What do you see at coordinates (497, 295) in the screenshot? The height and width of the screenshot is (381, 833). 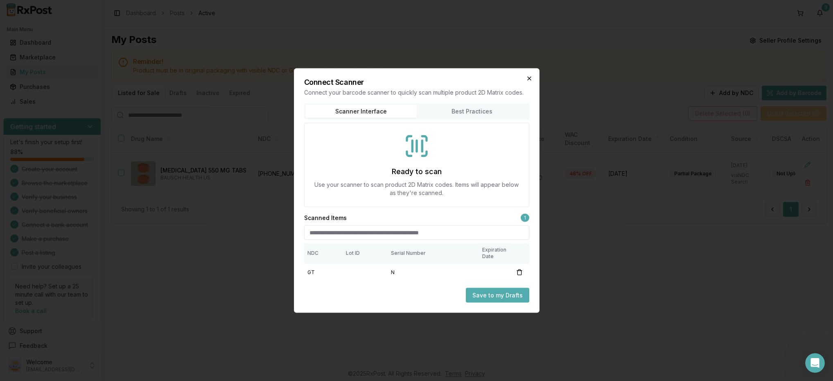 I see `button: Save to my Drafts` at bounding box center [497, 295].